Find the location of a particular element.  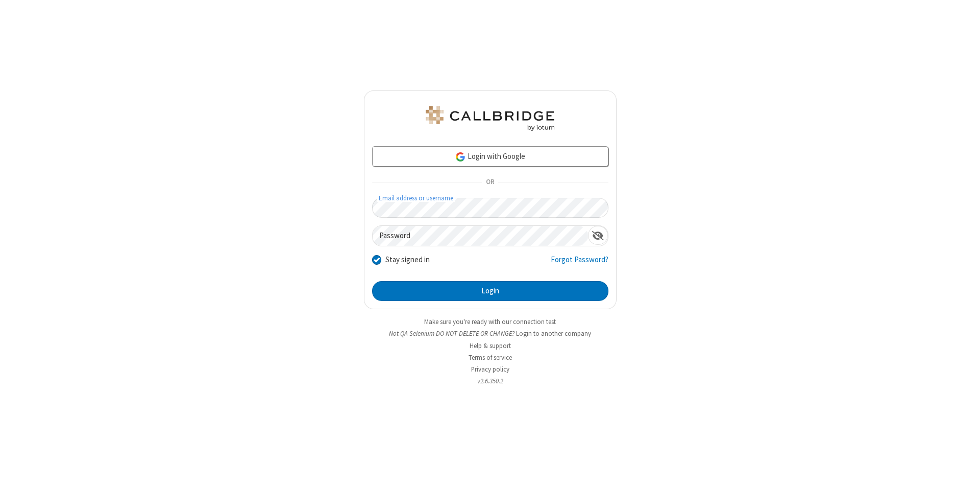

a: Terms of service is located at coordinates (490, 357).